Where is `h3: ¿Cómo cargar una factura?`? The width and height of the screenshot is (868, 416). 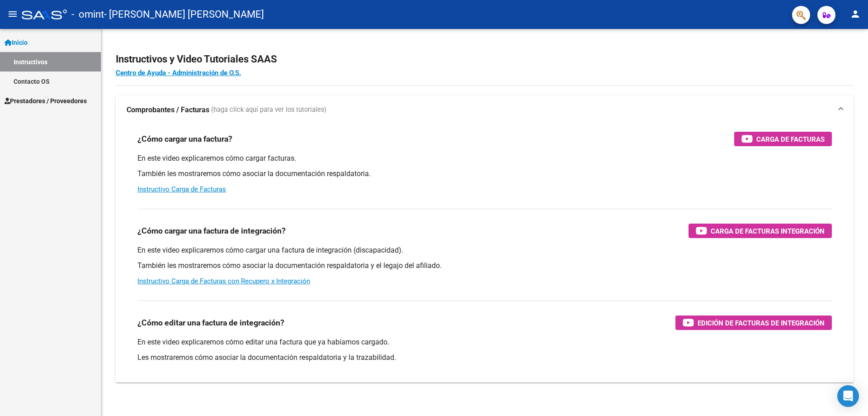
h3: ¿Cómo cargar una factura? is located at coordinates (185, 139).